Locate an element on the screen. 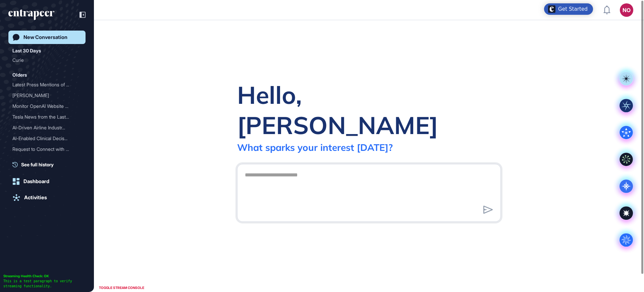 The width and height of the screenshot is (644, 292). div: Monitor OpenAI Website Ac... is located at coordinates (45, 106).